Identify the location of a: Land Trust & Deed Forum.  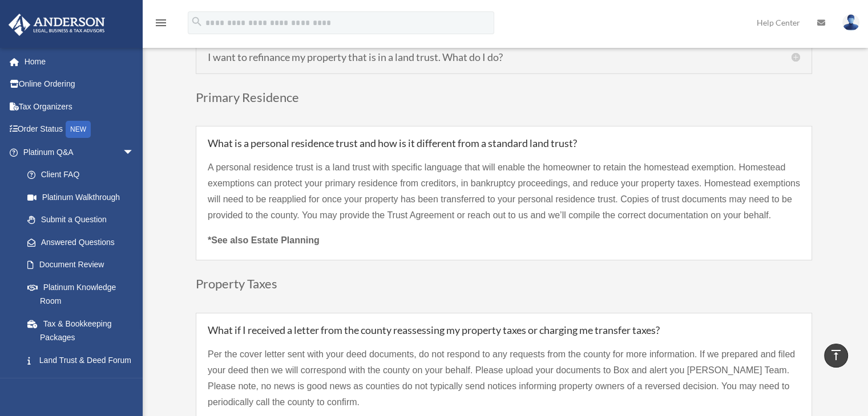
(81, 361).